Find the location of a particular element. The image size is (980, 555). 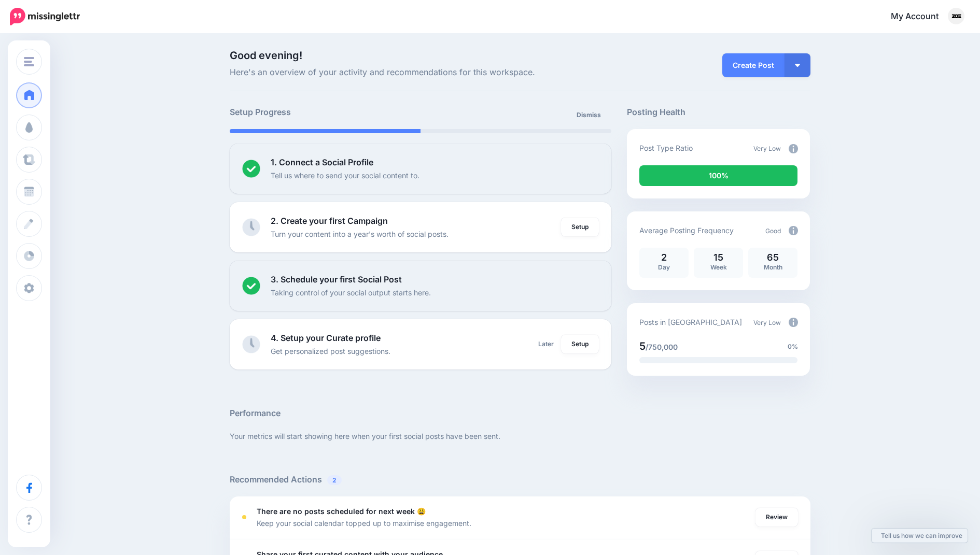

p: 2 is located at coordinates (663, 258).